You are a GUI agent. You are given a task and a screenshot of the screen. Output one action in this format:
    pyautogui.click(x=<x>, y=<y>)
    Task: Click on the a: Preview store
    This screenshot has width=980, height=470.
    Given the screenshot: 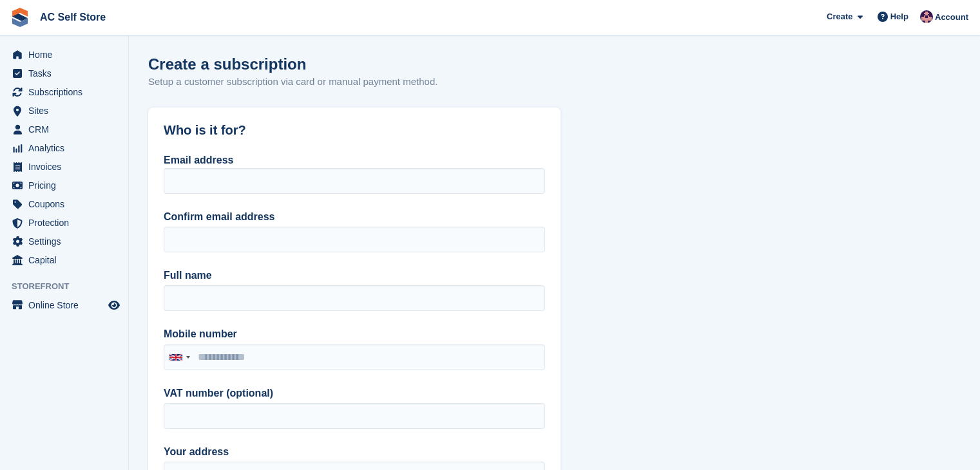 What is the action you would take?
    pyautogui.click(x=114, y=305)
    